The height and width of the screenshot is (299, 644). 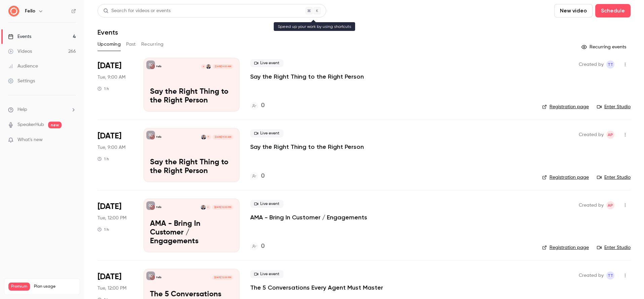 I want to click on div: Audience, so click(x=23, y=66).